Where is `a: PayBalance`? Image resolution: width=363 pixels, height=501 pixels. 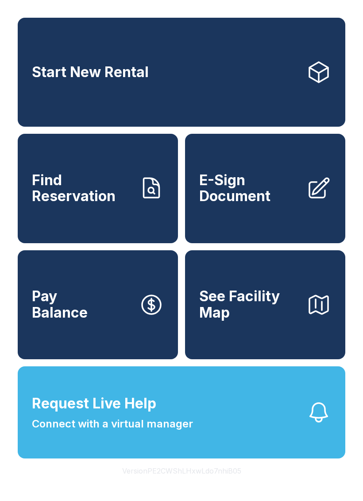
a: PayBalance is located at coordinates (98, 305).